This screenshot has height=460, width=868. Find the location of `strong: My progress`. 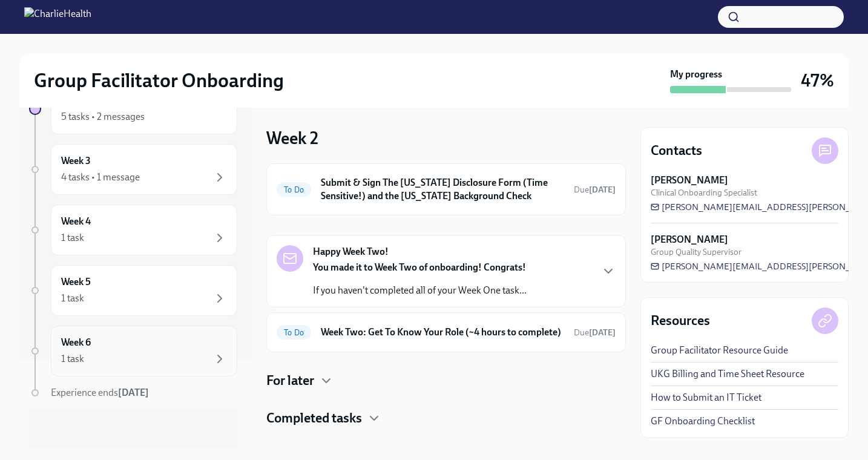

strong: My progress is located at coordinates (697, 75).